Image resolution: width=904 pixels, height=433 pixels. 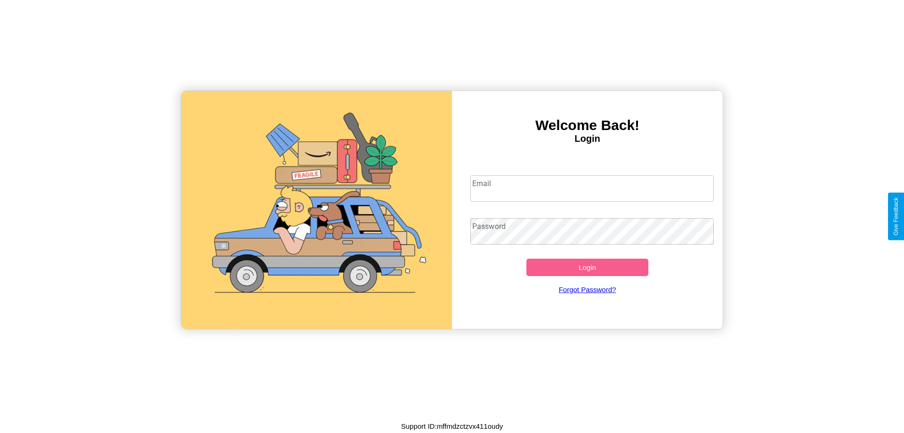 What do you see at coordinates (896, 216) in the screenshot?
I see `div: Give Feedback` at bounding box center [896, 216].